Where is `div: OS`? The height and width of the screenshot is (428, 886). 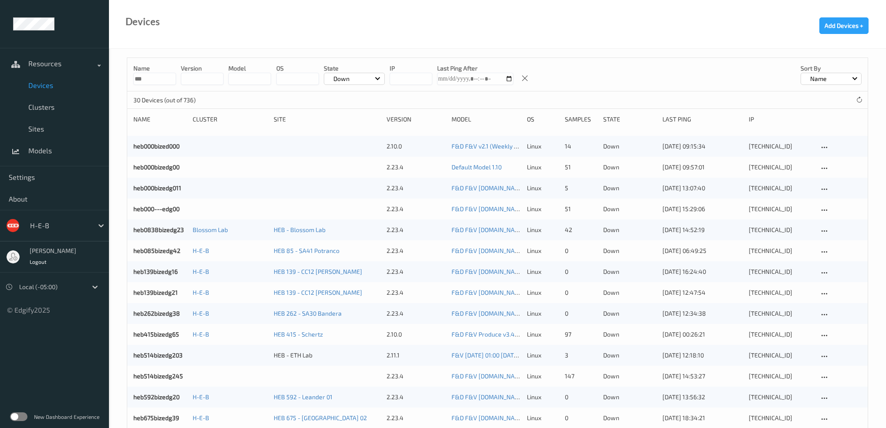 div: OS is located at coordinates (542, 119).